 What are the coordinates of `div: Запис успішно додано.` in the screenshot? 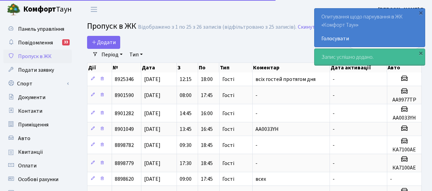 It's located at (369, 57).